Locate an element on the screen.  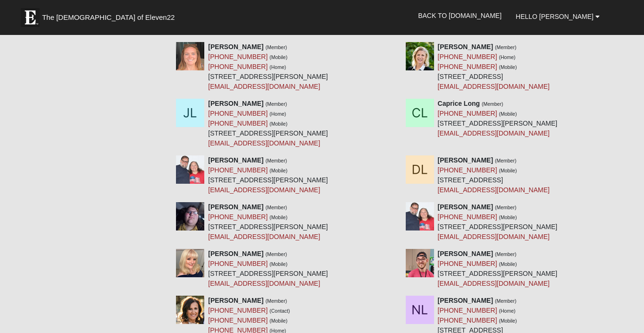
span: HTML Size: 586 KB is located at coordinates (231, 326).